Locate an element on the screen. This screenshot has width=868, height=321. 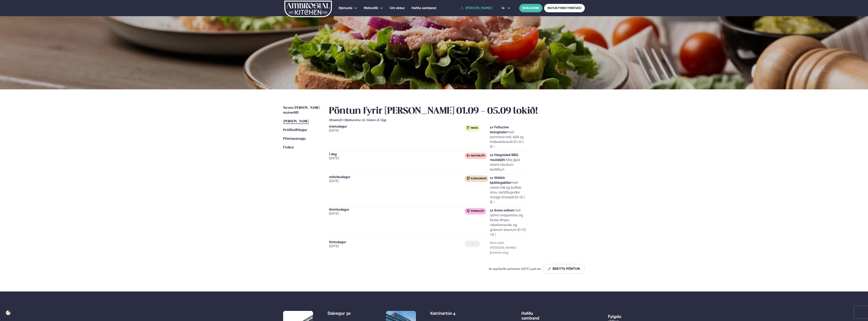
span: fimmtudagur is located at coordinates (397, 210).